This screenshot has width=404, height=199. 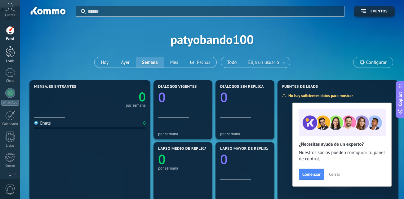 I want to click on span: Eventos, so click(x=379, y=11).